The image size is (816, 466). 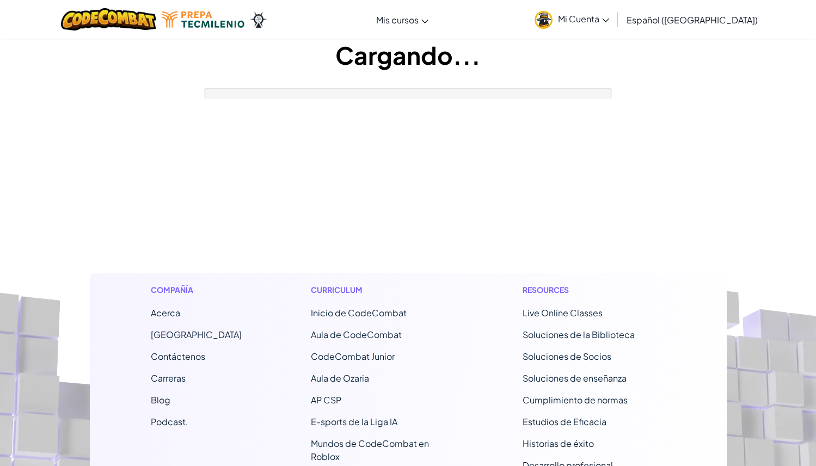 What do you see at coordinates (382, 289) in the screenshot?
I see `h1: Curriculum` at bounding box center [382, 289].